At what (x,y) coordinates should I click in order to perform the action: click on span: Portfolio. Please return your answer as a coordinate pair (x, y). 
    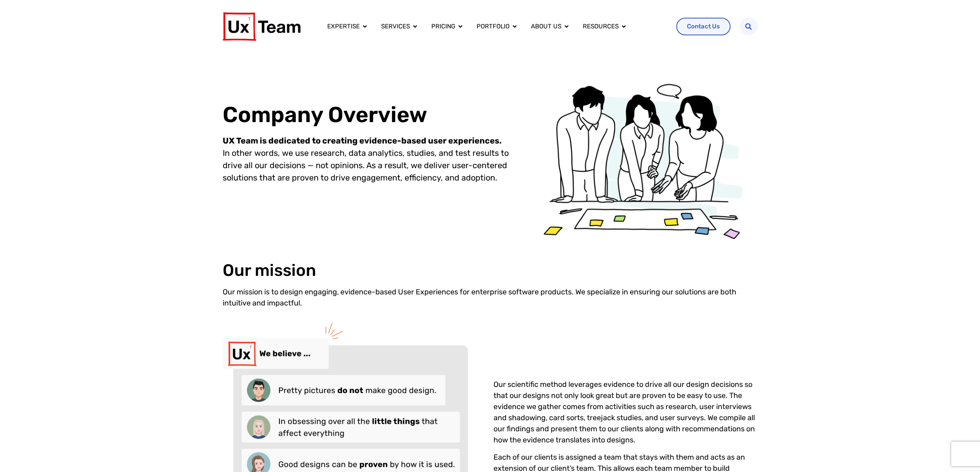
    Looking at the image, I should click on (493, 26).